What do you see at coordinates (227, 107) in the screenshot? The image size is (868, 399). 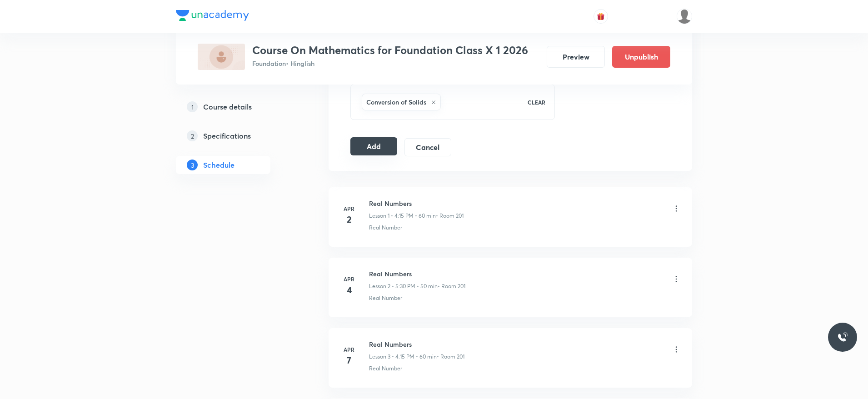 I see `h5: Course details` at bounding box center [227, 107].